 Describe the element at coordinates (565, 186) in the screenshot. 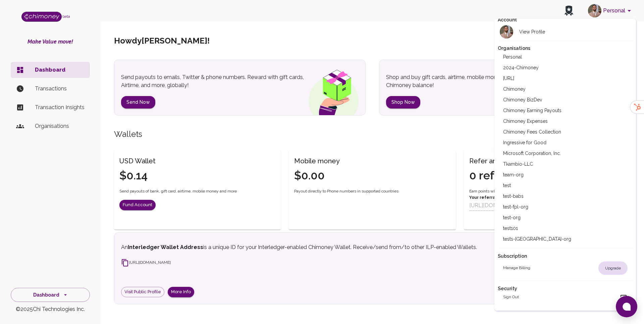

I see `li: test` at that location.